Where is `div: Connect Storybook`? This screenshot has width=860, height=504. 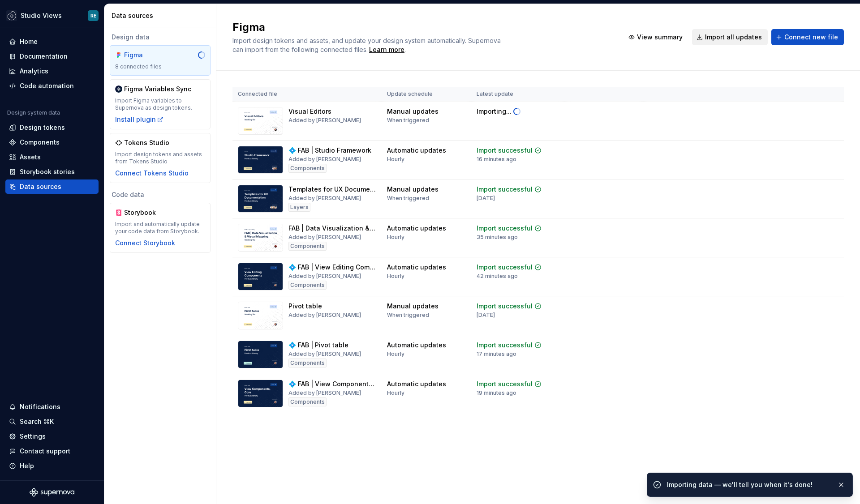 div: Connect Storybook is located at coordinates (145, 243).